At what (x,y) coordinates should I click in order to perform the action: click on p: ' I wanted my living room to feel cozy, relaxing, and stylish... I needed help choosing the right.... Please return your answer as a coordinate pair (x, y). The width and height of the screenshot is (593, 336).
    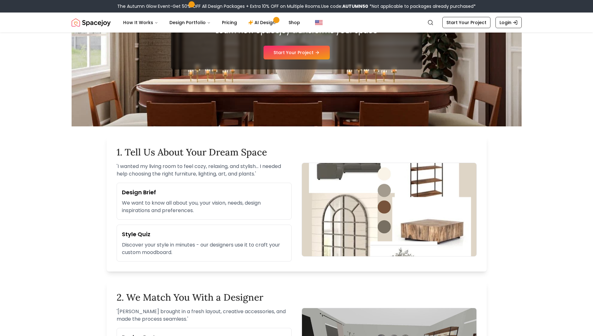
    Looking at the image, I should click on (204, 170).